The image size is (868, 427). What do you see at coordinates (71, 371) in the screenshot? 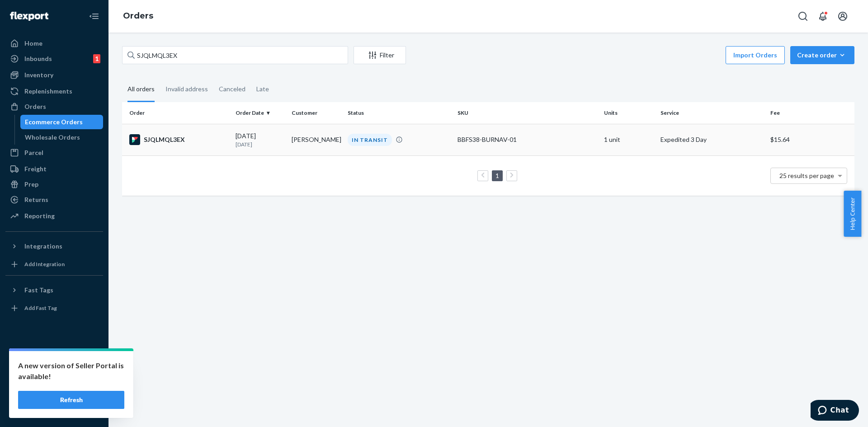
I see `p: A new version of Seller Portal is available!` at bounding box center [71, 371].